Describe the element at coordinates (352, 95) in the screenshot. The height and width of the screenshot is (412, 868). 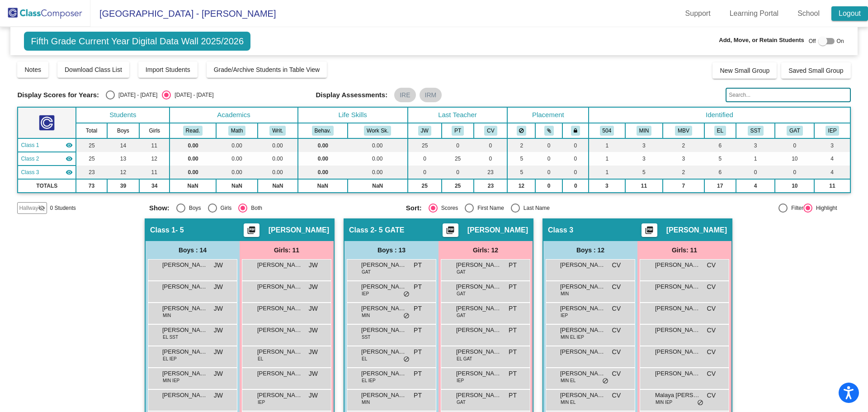
I see `span: Display Assessments:` at that location.